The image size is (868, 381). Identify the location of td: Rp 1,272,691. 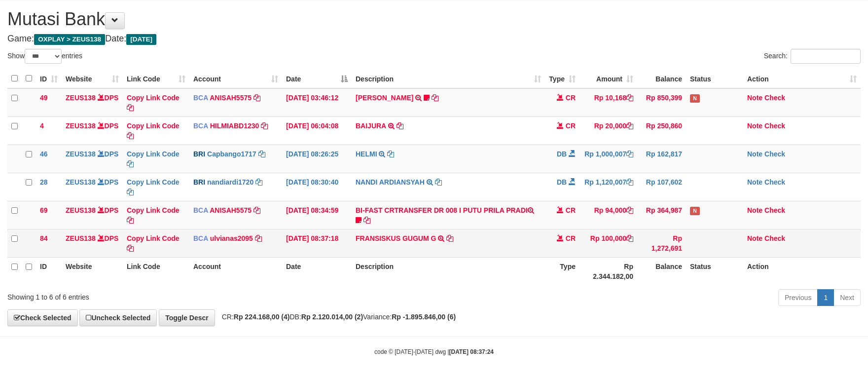
(661, 243).